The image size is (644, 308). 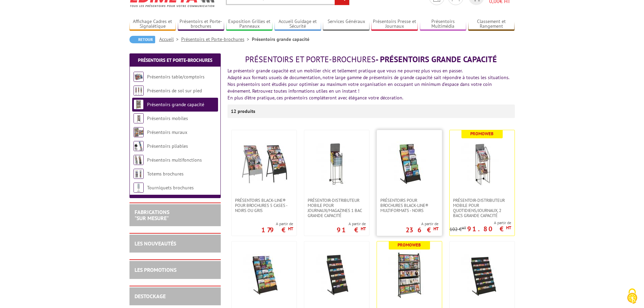 What do you see at coordinates (422, 230) in the screenshot?
I see `p: 236 €` at bounding box center [422, 230].